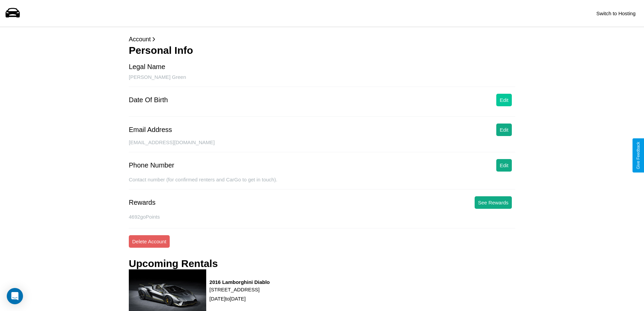  What do you see at coordinates (147, 67) in the screenshot?
I see `div: Legal Name` at bounding box center [147, 67].